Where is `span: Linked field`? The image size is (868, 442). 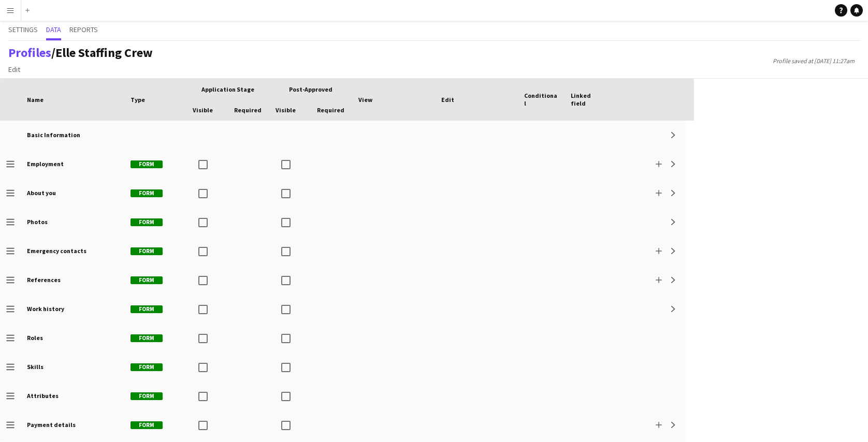
span: Linked field is located at coordinates (587, 99).